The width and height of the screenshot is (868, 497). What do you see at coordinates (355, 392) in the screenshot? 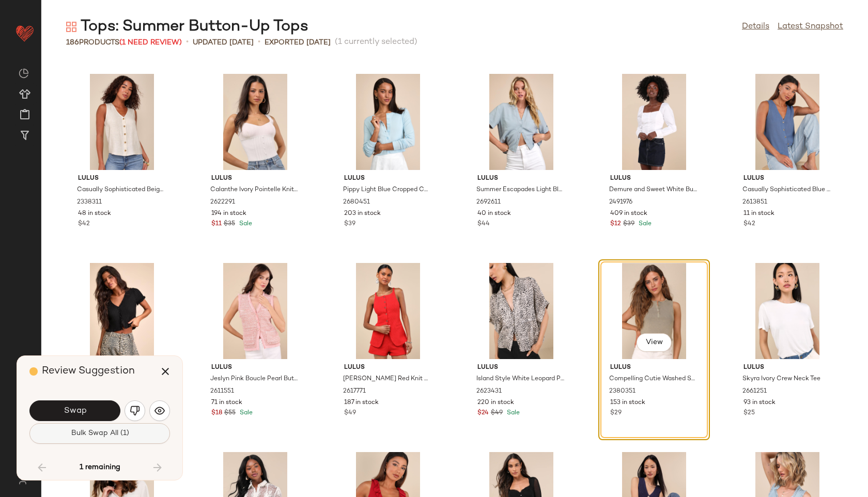
I see `span: 2617771` at bounding box center [355, 392].